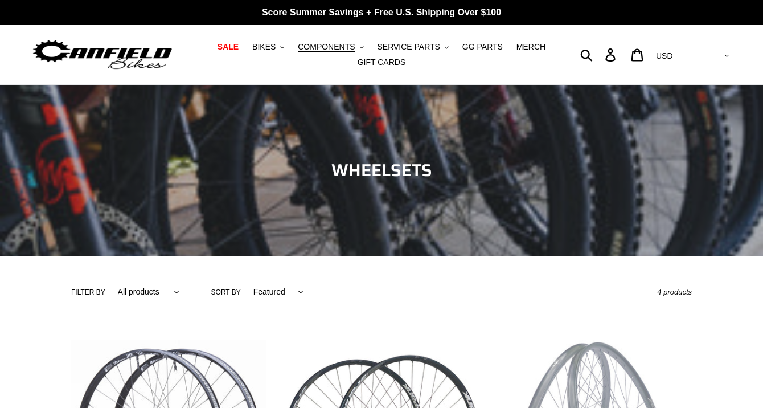  I want to click on a: SALE, so click(228, 47).